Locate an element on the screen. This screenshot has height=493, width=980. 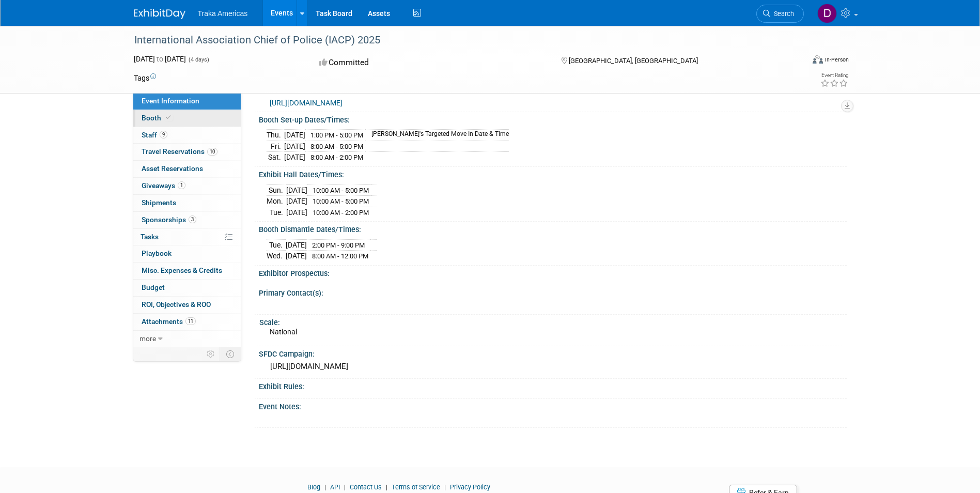
a: Travel Reservations10 is located at coordinates (187, 152).